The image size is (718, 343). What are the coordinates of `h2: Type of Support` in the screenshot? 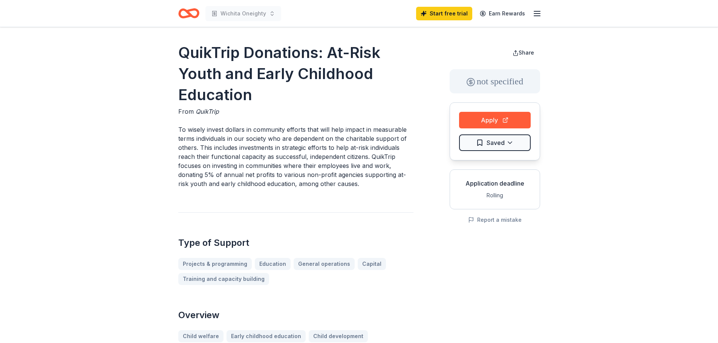 It's located at (296, 243).